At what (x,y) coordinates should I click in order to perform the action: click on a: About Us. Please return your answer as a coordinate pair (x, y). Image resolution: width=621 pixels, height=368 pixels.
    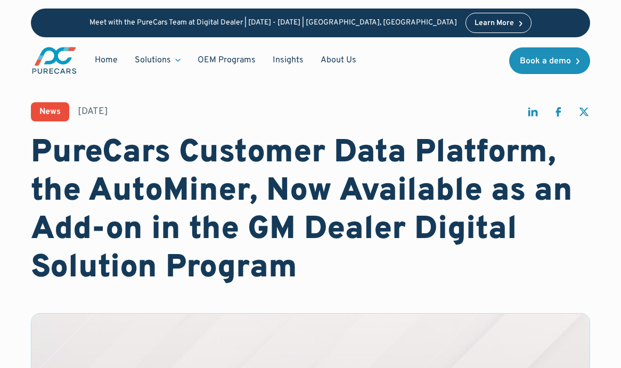
    Looking at the image, I should click on (338, 60).